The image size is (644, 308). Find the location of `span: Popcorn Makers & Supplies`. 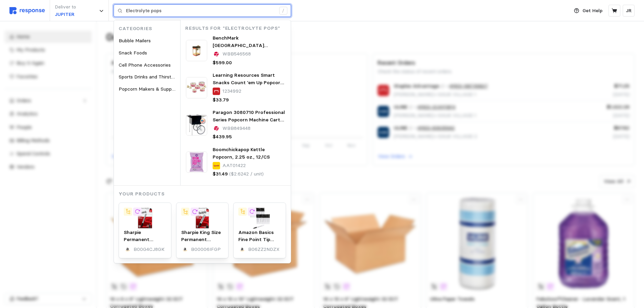

span: Popcorn Makers & Supplies is located at coordinates (149, 89).